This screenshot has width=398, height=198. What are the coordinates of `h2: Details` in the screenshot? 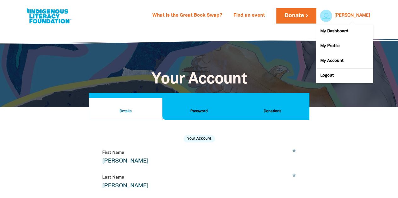 It's located at (125, 112).